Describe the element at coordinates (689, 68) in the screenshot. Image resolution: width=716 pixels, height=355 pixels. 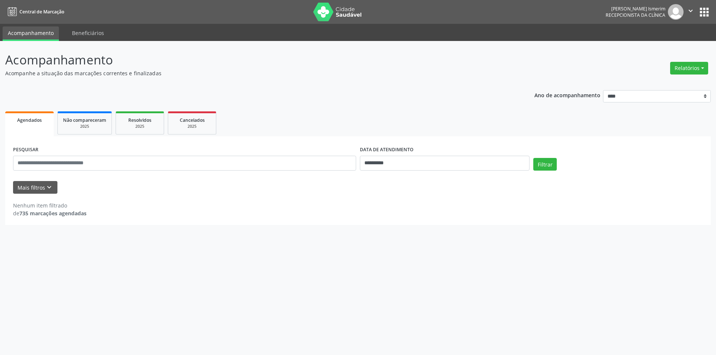
I see `button: Relatórios` at that location.